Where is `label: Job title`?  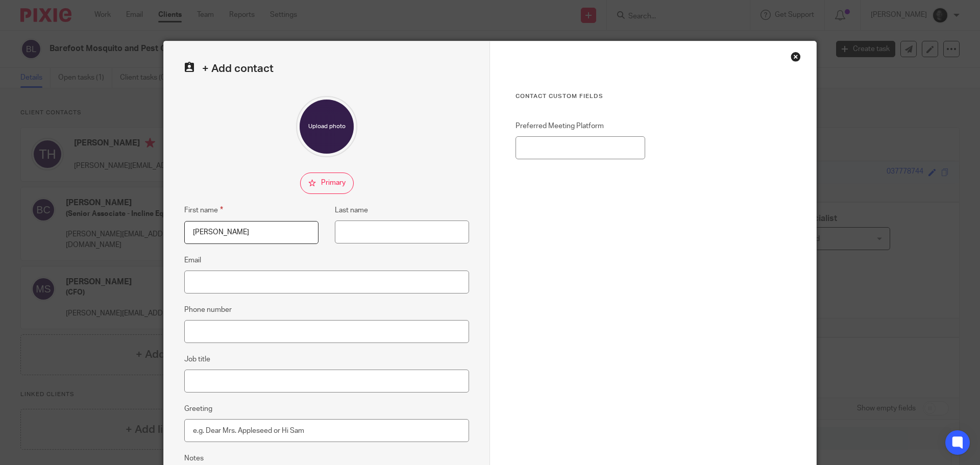 label: Job title is located at coordinates (197, 360).